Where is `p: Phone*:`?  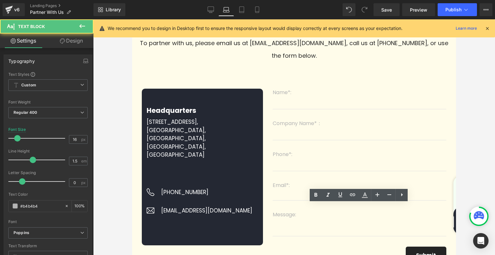 p: Phone*: is located at coordinates (227, 135).